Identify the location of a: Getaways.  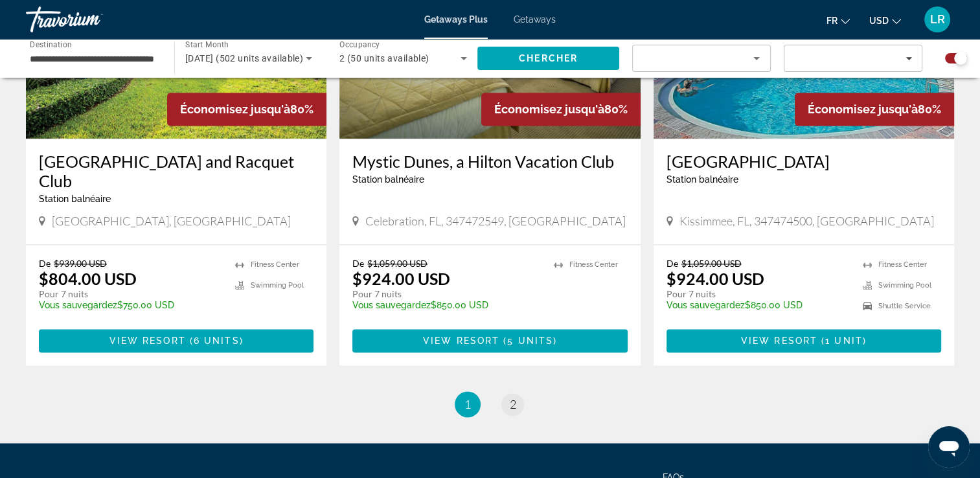
(534, 19).